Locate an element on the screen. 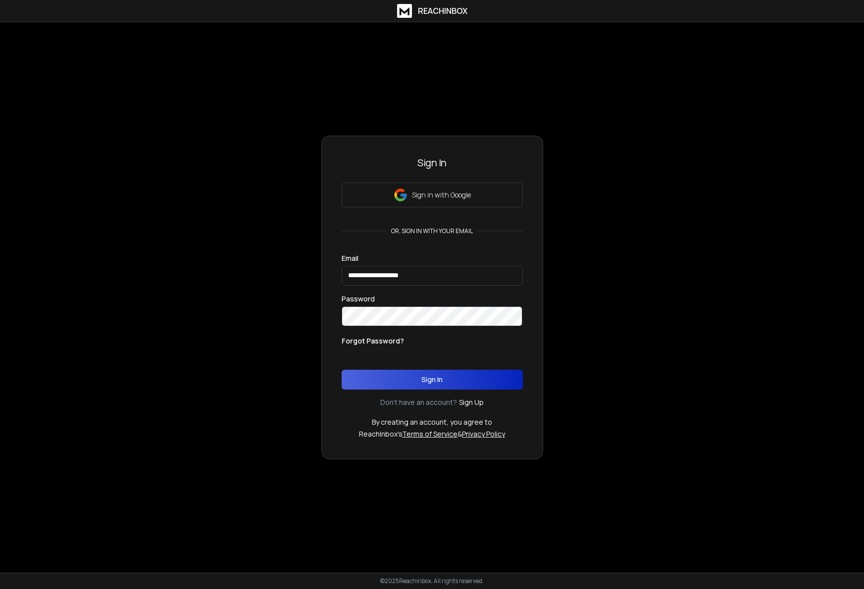 The height and width of the screenshot is (589, 864). p: Forgot Password? is located at coordinates (373, 341).